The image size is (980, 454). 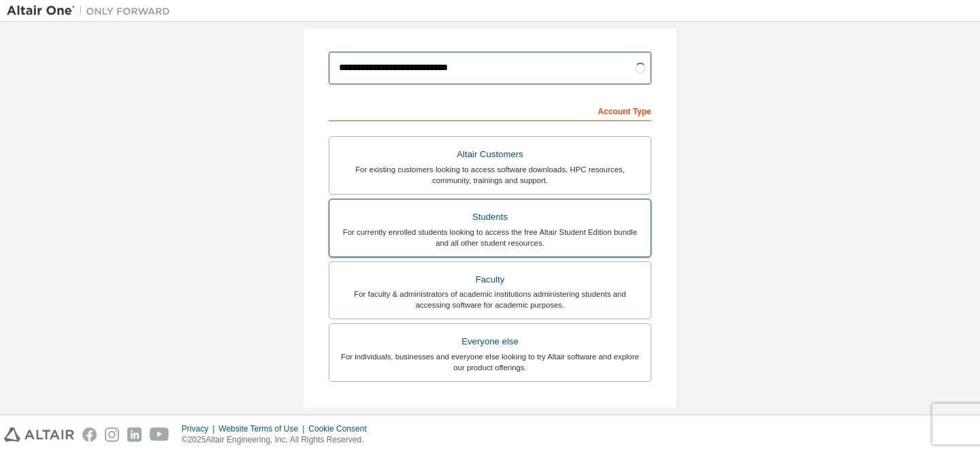 What do you see at coordinates (490, 155) in the screenshot?
I see `div: Altair Customers` at bounding box center [490, 155].